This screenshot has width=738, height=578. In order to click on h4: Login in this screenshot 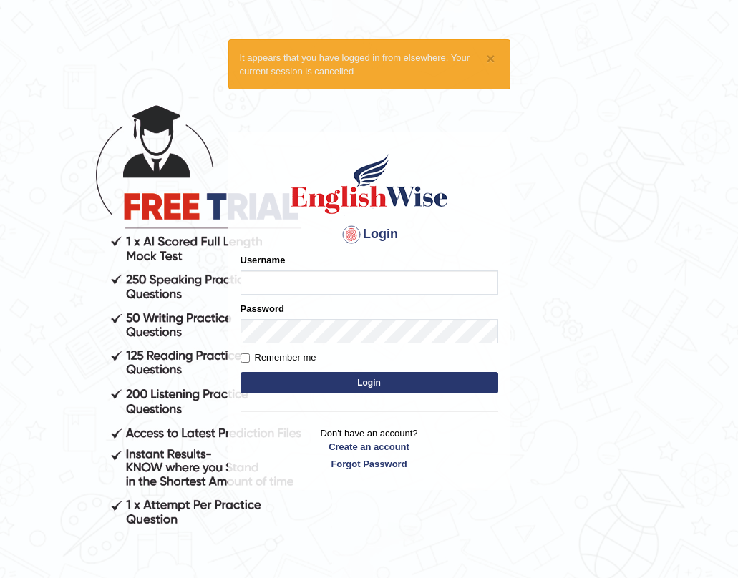, I will do `click(369, 235)`.